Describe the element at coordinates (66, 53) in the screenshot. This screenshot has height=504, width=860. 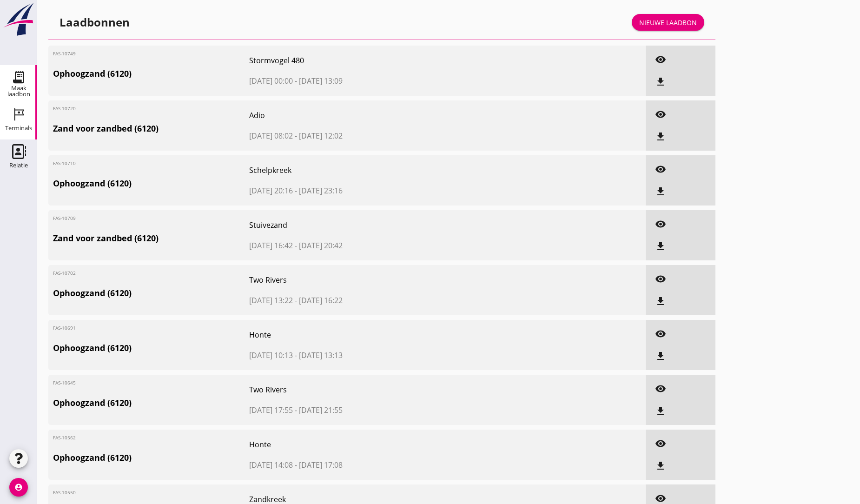
I see `span: FAS-10749` at that location.